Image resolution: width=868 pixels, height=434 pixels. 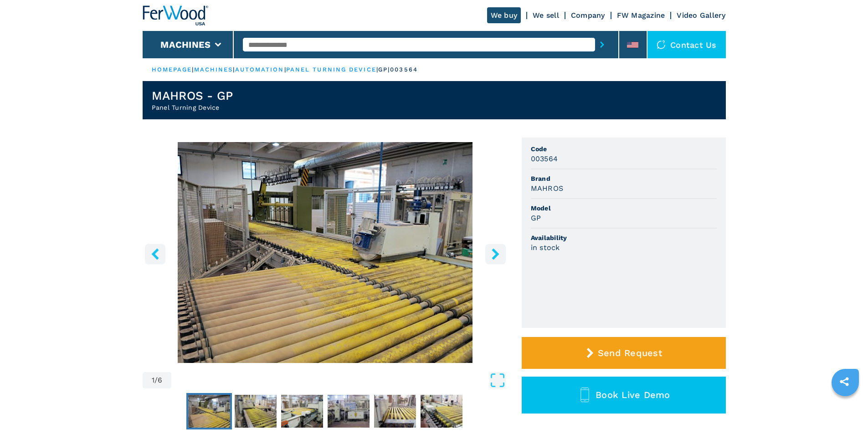 I want to click on a: machines, so click(x=214, y=69).